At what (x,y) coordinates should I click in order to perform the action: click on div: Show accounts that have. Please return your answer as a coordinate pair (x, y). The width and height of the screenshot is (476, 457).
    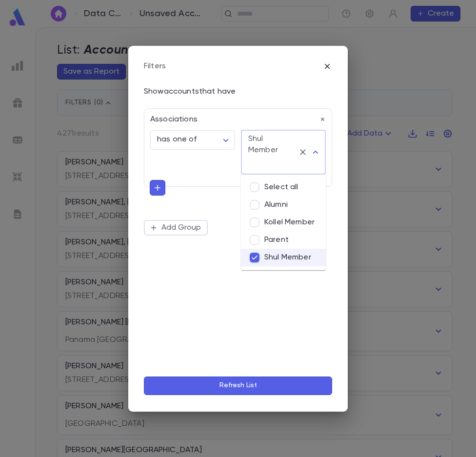
    Looking at the image, I should click on (238, 92).